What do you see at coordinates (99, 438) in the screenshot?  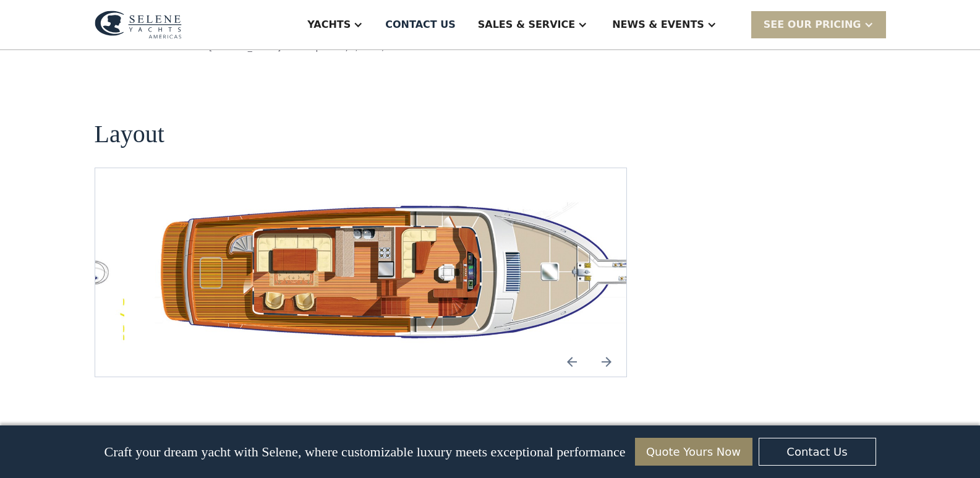 I see `span: Tick the box below to receive occasional updates, exclusive offers, and VIP access via text message.` at bounding box center [99, 438].